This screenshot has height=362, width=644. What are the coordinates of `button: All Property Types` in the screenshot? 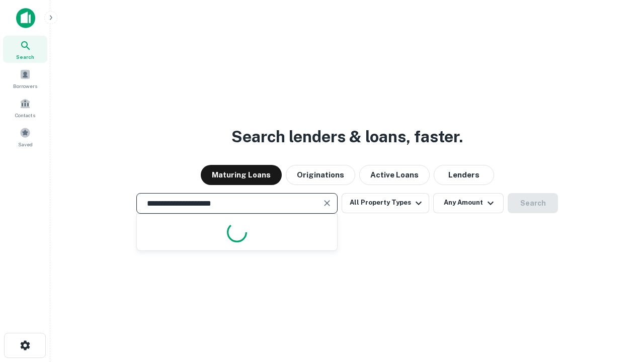 It's located at (385, 203).